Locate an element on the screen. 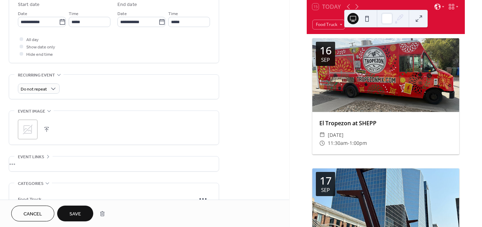  span: Event links is located at coordinates (31, 157).